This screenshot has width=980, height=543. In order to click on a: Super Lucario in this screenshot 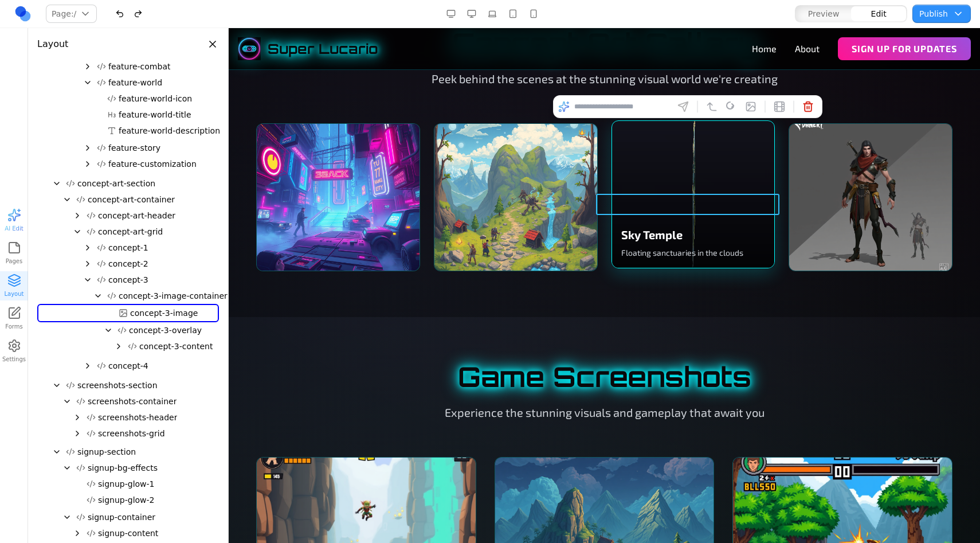, I will do `click(79, 21)`.